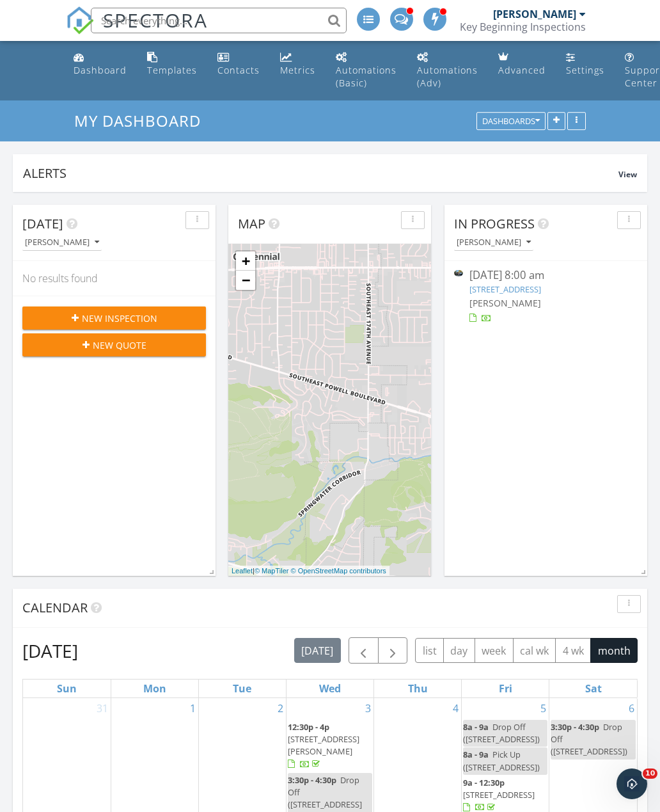 Image resolution: width=660 pixels, height=812 pixels. What do you see at coordinates (238, 64) in the screenshot?
I see `a: Contacts` at bounding box center [238, 64].